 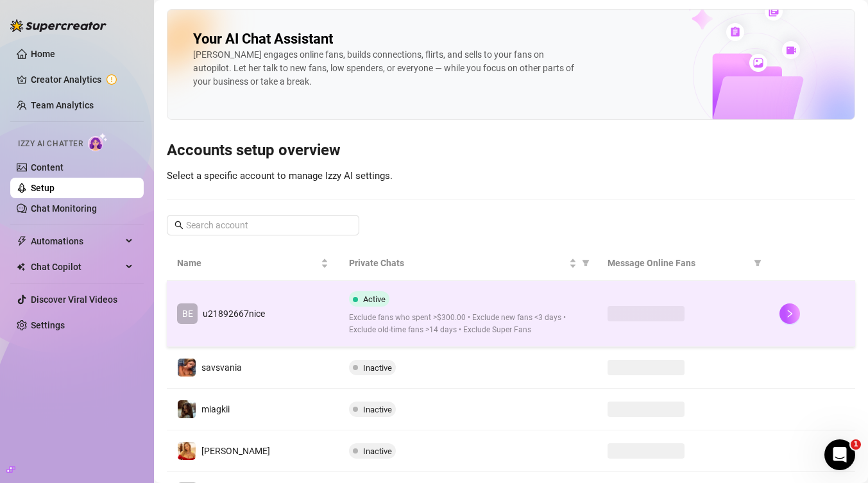 I want to click on button: right, so click(x=790, y=314).